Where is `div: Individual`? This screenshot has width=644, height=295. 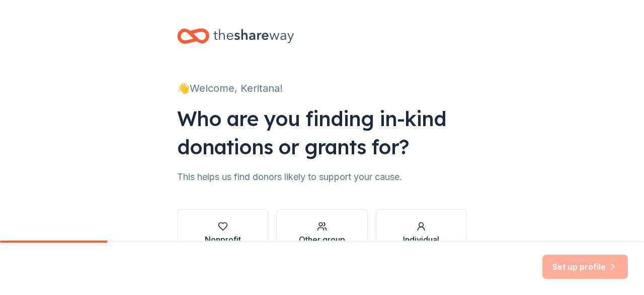
div: Individual is located at coordinates (422, 239).